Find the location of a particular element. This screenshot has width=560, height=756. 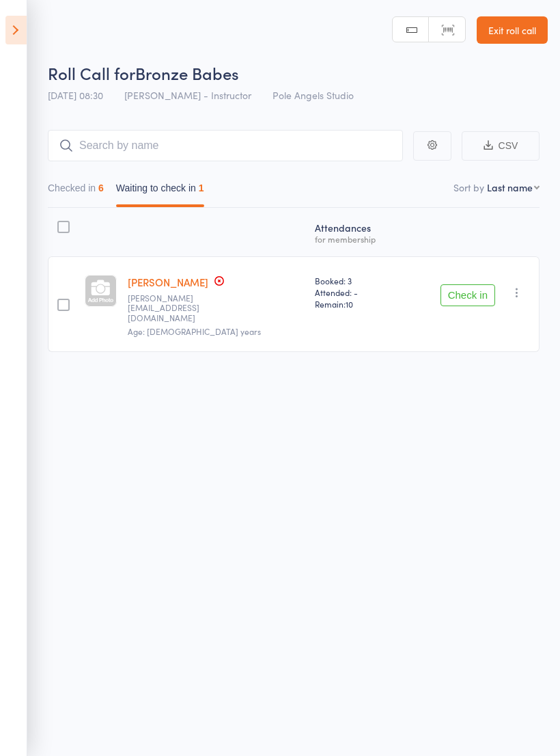

div: Last name is located at coordinates (510, 187).